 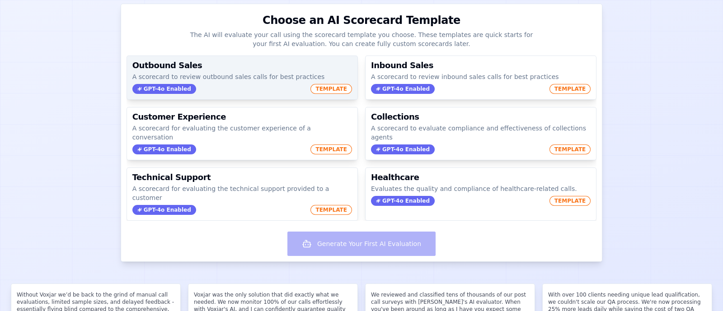 I want to click on h3: Customer Experience, so click(x=242, y=117).